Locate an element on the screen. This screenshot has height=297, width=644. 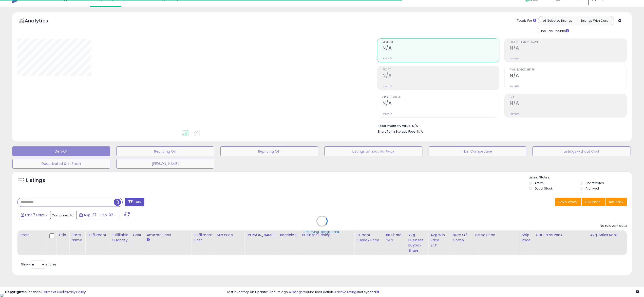
div: Last InventoryLab Update: 3 hours ago, require user action, not synced. is located at coordinates (433, 292).